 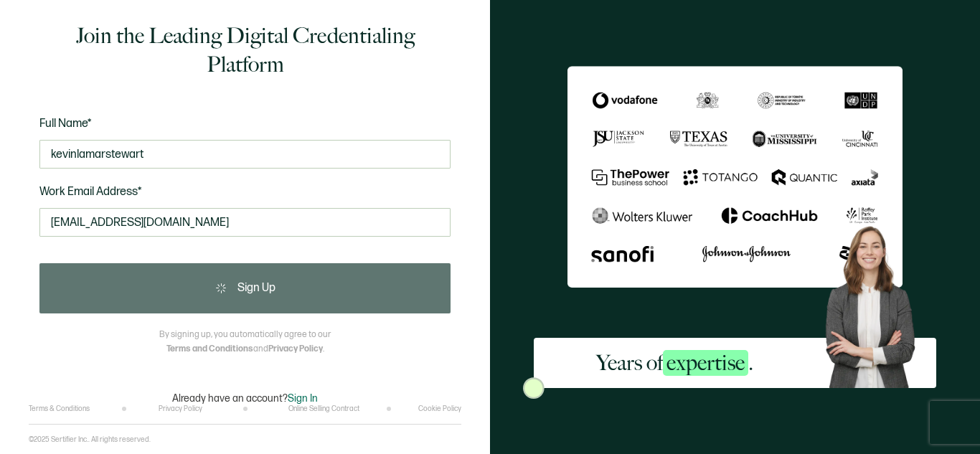 What do you see at coordinates (323, 409) in the screenshot?
I see `a: Online Selling Contract` at bounding box center [323, 409].